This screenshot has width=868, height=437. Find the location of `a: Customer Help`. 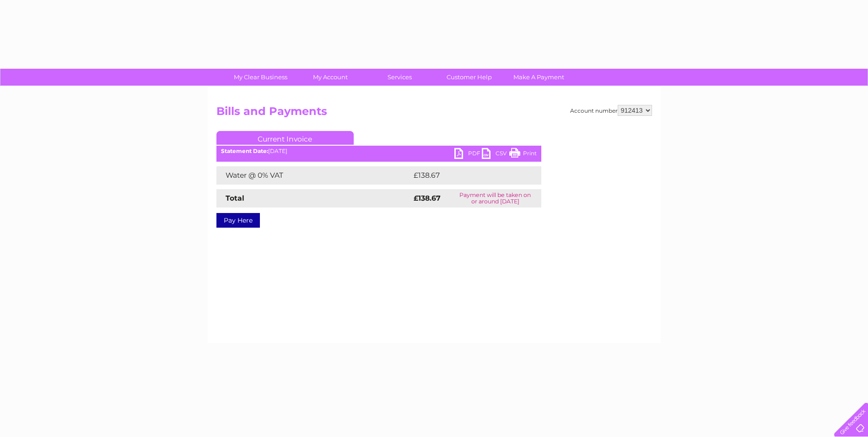

a: Customer Help is located at coordinates (469, 77).